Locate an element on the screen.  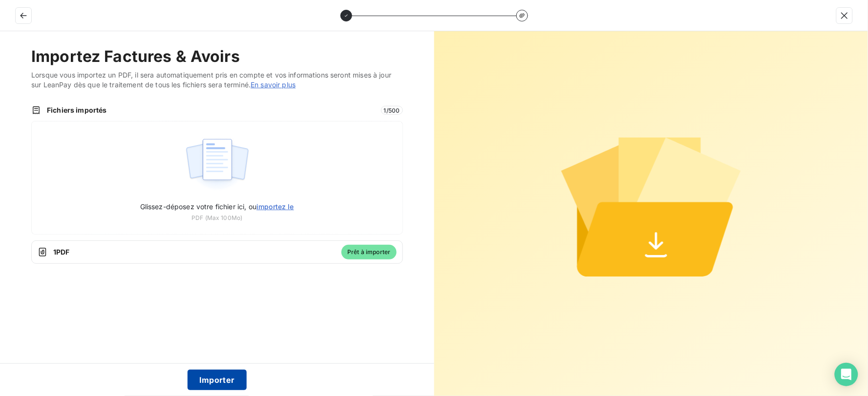
span: 1 PDF is located at coordinates (194, 252).